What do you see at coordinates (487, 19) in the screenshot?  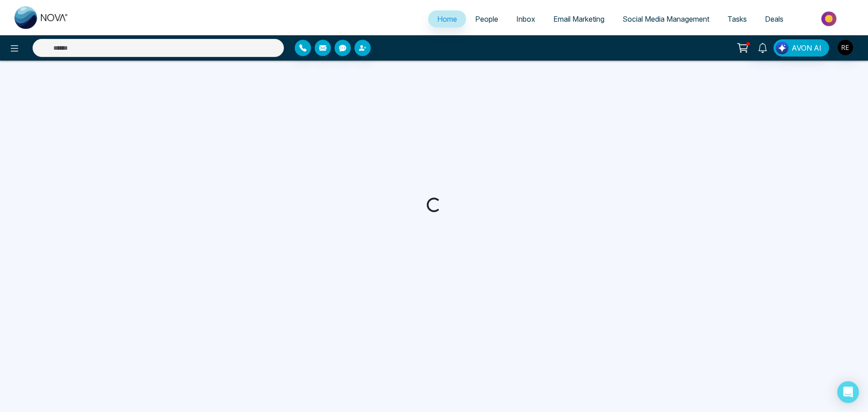 I see `a: People` at bounding box center [487, 19].